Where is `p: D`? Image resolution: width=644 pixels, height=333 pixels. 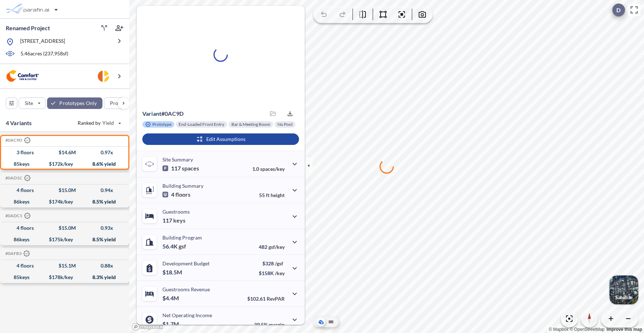
p: D is located at coordinates (618, 10).